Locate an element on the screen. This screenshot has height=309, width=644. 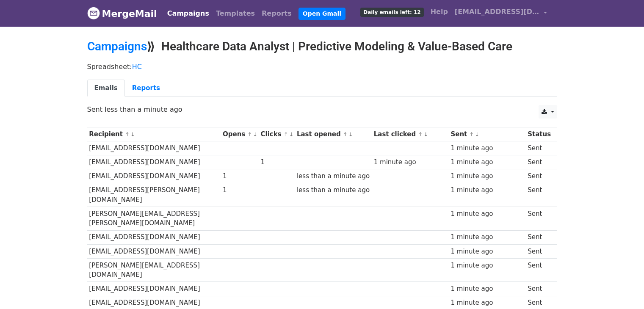
a: Daily emails left: 12 is located at coordinates (392, 12).